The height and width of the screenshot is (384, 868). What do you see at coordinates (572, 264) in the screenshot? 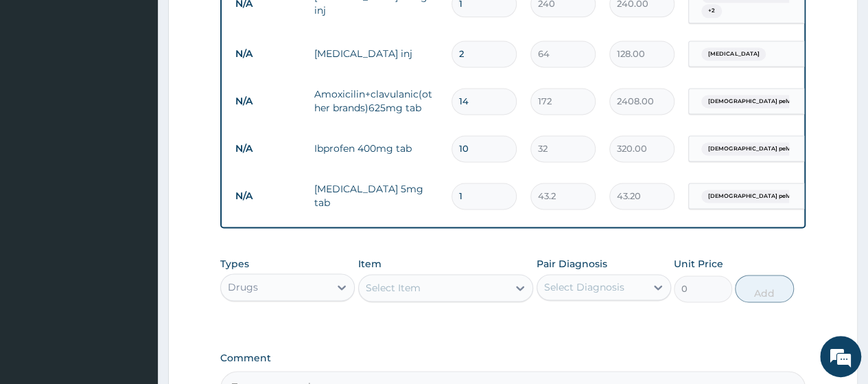
I see `label: Pair Diagnosis` at bounding box center [572, 264].